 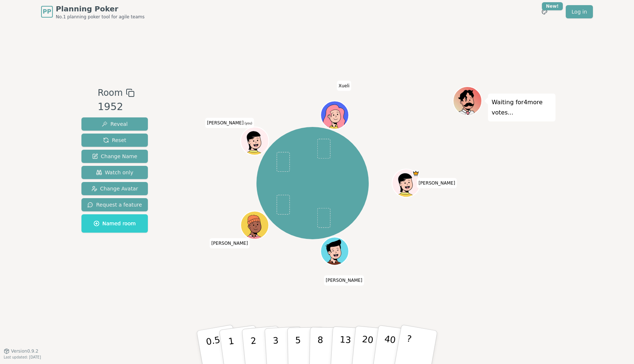 I want to click on div: New!, so click(x=552, y=6).